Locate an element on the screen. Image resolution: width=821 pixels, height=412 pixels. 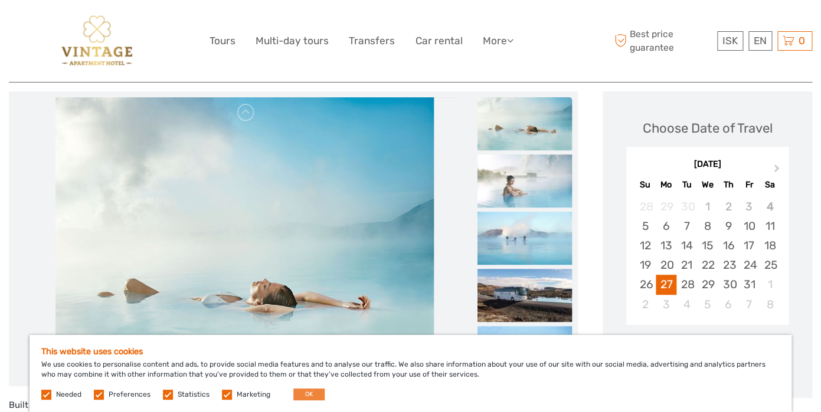
div: Mo is located at coordinates (666, 185).